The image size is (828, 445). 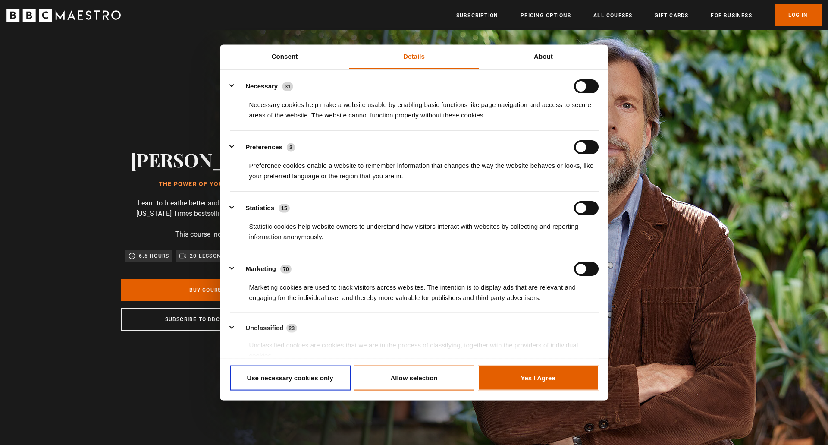 I want to click on label: Marketing, so click(x=261, y=268).